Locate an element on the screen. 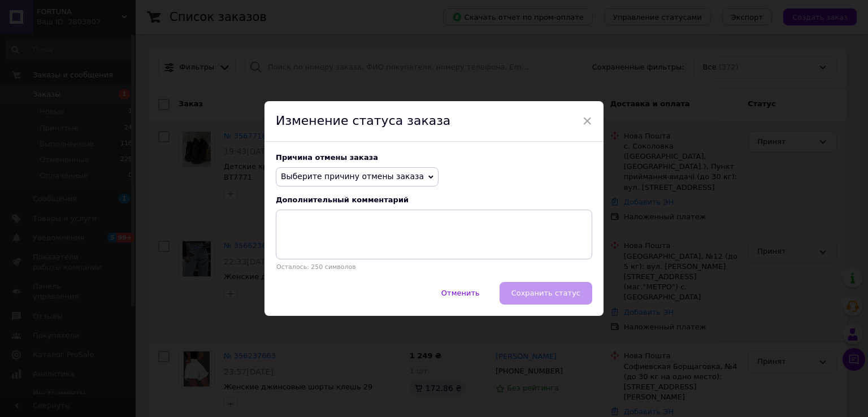 The image size is (868, 417). p: Осталось: 250 символов is located at coordinates (434, 266).